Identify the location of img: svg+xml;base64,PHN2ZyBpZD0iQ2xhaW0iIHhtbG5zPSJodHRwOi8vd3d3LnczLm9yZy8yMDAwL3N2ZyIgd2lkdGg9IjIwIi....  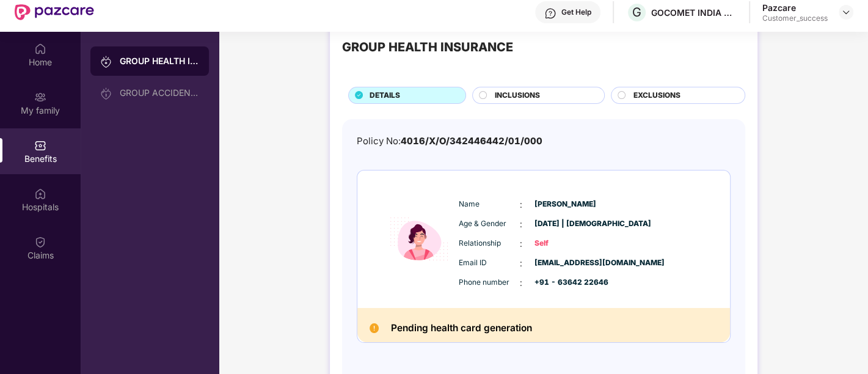
(40, 242).